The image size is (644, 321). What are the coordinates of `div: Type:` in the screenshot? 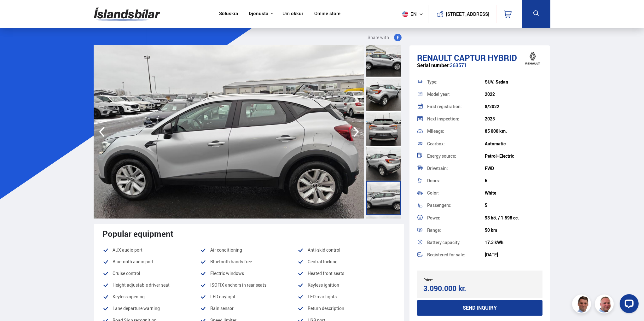 It's located at (456, 82).